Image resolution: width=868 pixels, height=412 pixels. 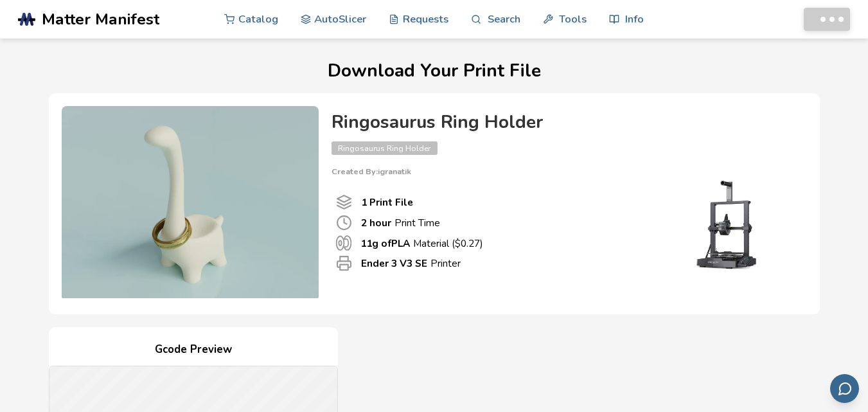 What do you see at coordinates (434, 71) in the screenshot?
I see `h1: Download Your Print File` at bounding box center [434, 71].